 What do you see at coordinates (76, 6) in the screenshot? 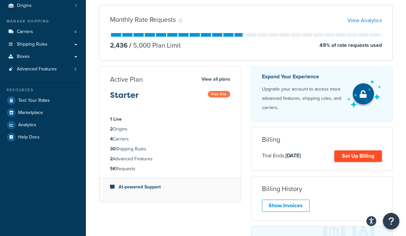
I see `span: 1` at bounding box center [76, 6].